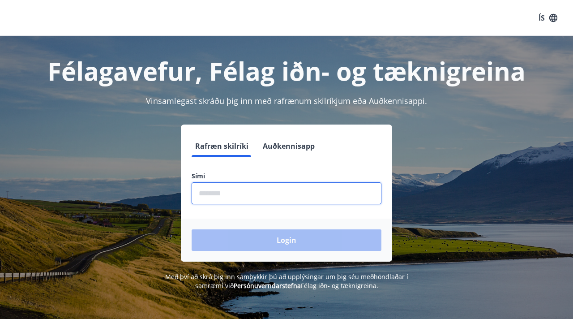 The width and height of the screenshot is (573, 319). I want to click on a: Persónuverndarstefna, so click(267, 285).